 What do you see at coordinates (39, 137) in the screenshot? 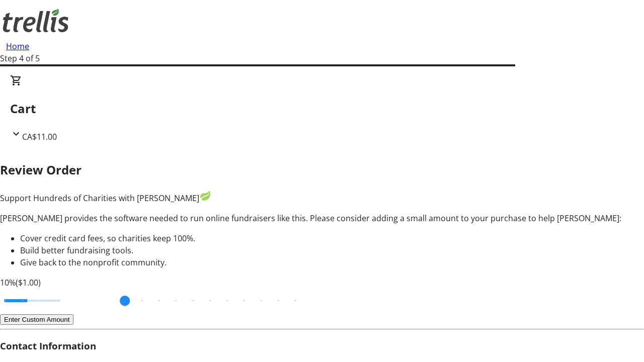
I see `span: CA$11.00` at bounding box center [39, 137].